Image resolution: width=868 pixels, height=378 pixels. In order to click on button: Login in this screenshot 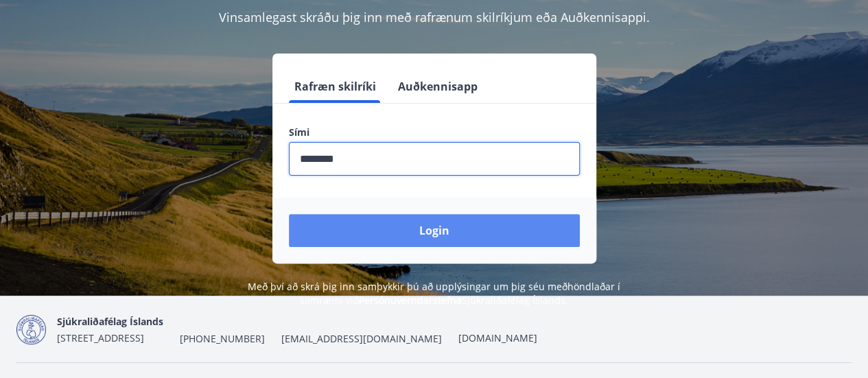, I will do `click(434, 231)`.